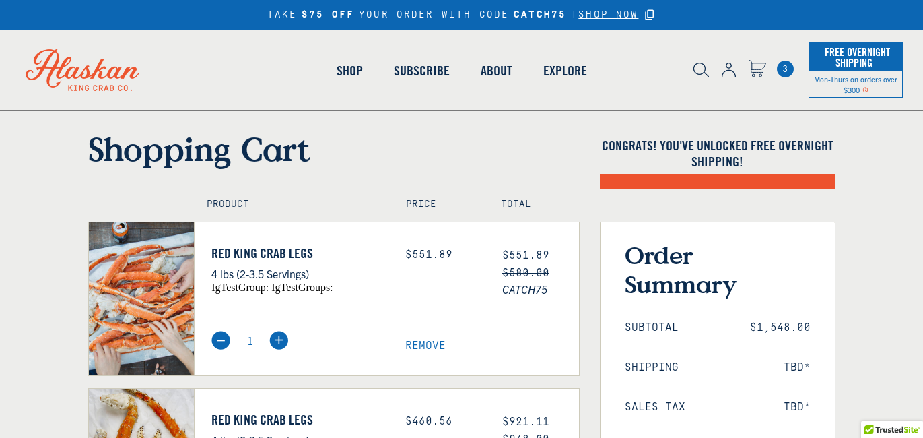 Image resolution: width=923 pixels, height=438 pixels. I want to click on span: Mon-Thurs on orders over $300, so click(856, 84).